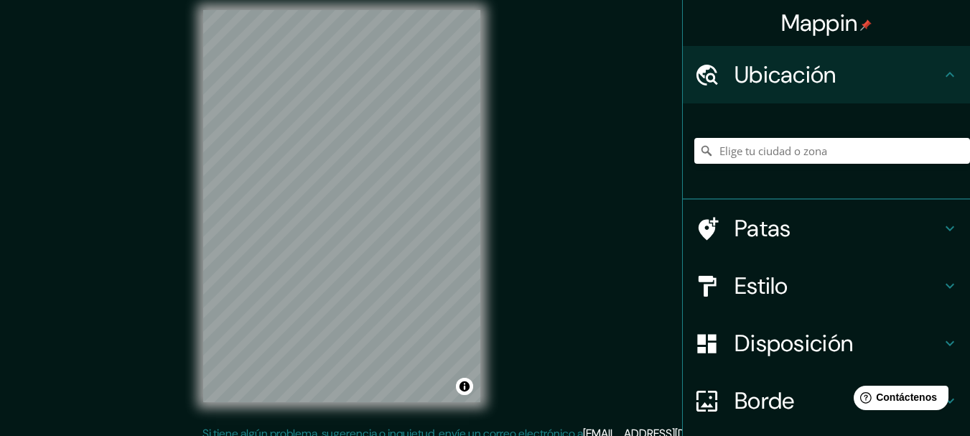  What do you see at coordinates (342, 206) in the screenshot?
I see `canvas: Mapa` at bounding box center [342, 206].